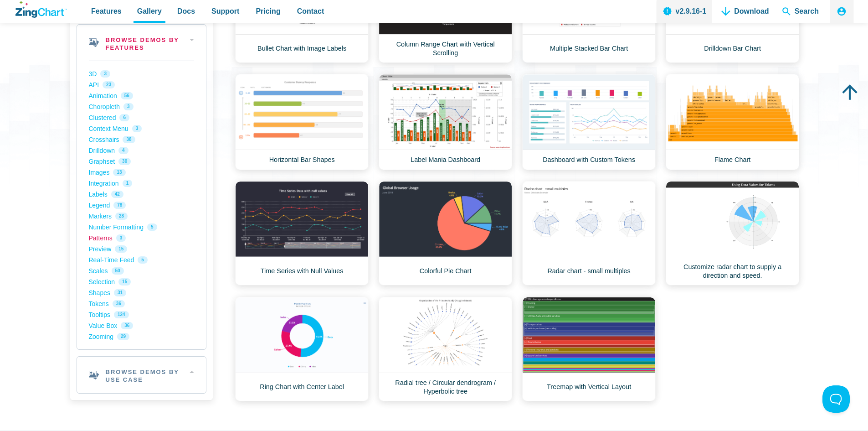  Describe the element at coordinates (150, 11) in the screenshot. I see `span: Gallery` at that location.